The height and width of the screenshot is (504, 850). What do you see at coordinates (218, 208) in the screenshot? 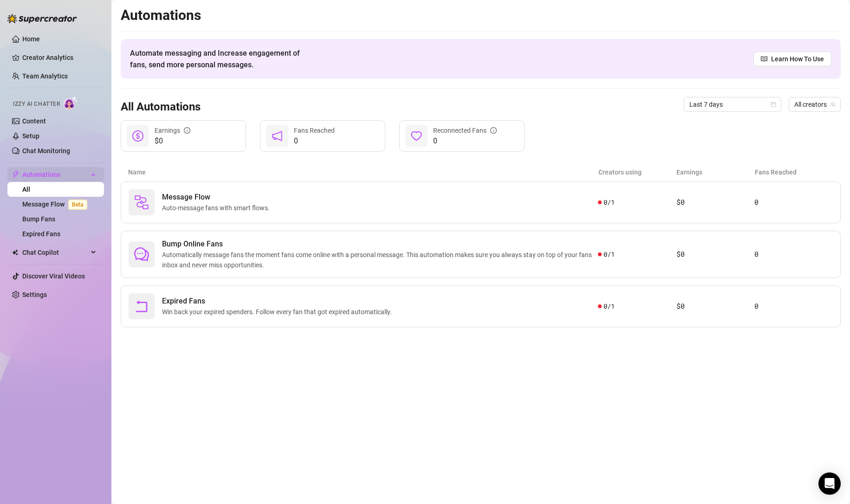
I see `span: Auto-message fans with smart flows.` at bounding box center [218, 208].